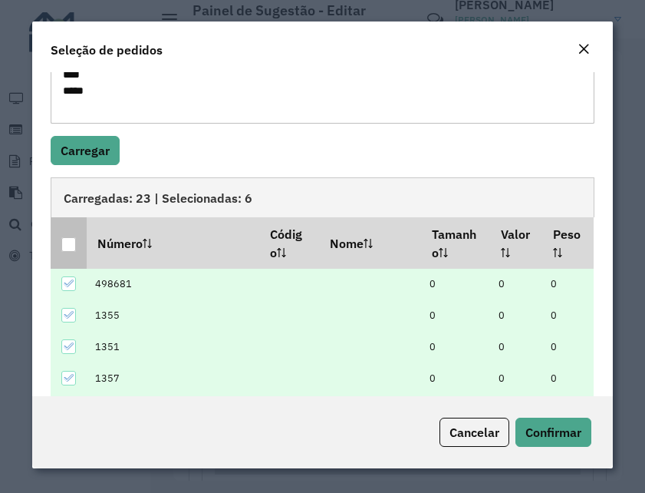 This screenshot has width=645, height=493. I want to click on td: 94410733, so click(289, 416).